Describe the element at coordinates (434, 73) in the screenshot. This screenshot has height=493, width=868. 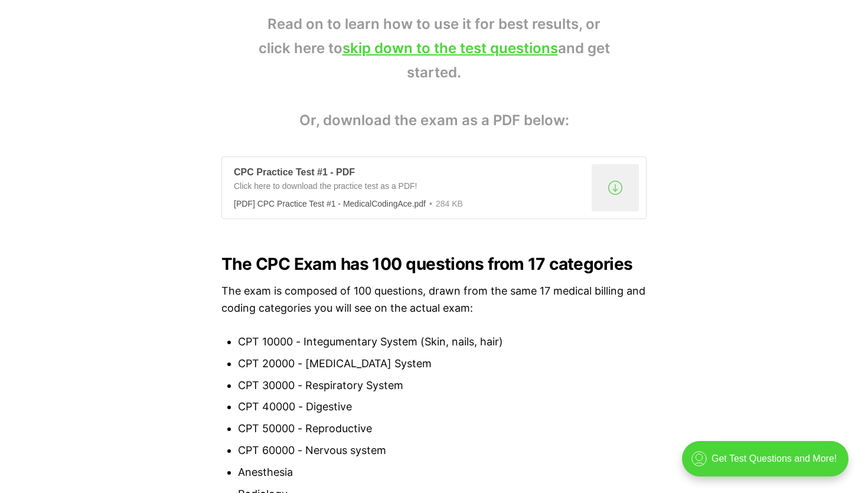
I see `blockquote: Read on to learn how to use it for best results, or click here to and get started. Or, download t...` at that location.